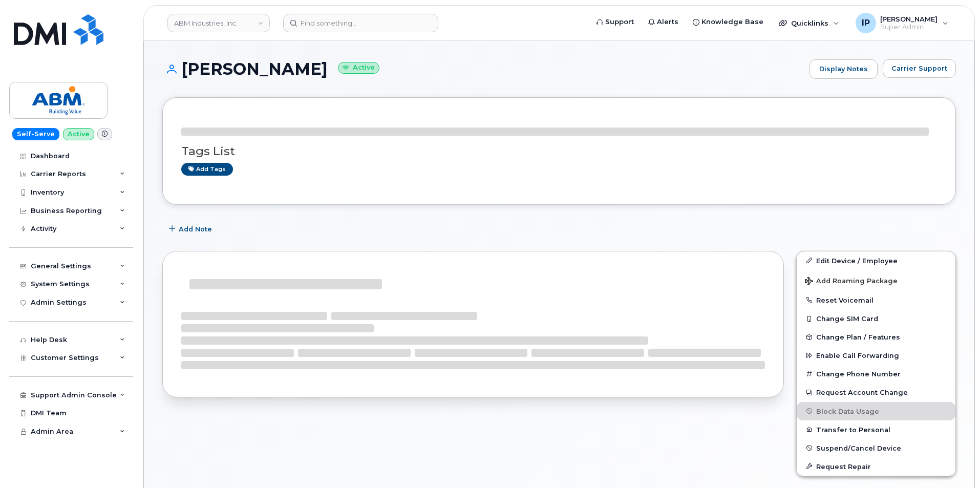 The image size is (980, 488). What do you see at coordinates (876, 466) in the screenshot?
I see `button: Request Repair` at bounding box center [876, 466].